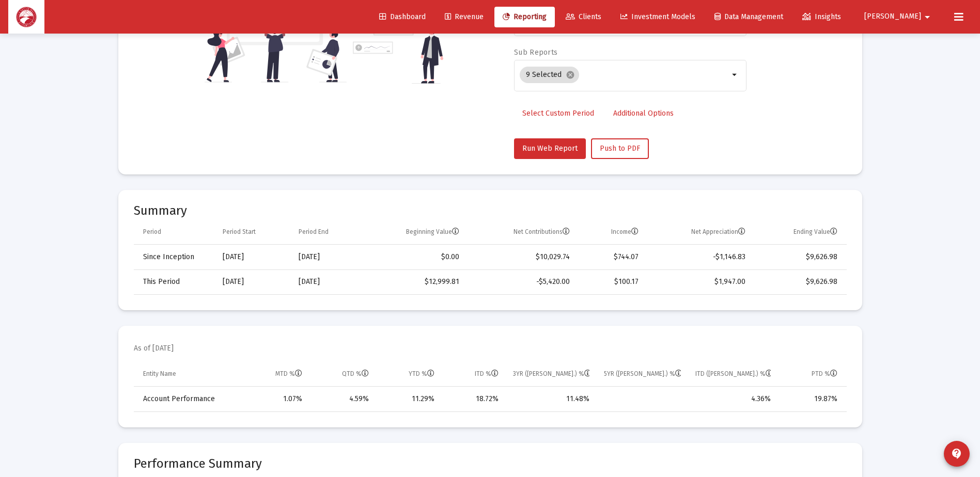 The width and height of the screenshot is (980, 477). Describe the element at coordinates (487, 374) in the screenshot. I see `div: ITD %` at that location.